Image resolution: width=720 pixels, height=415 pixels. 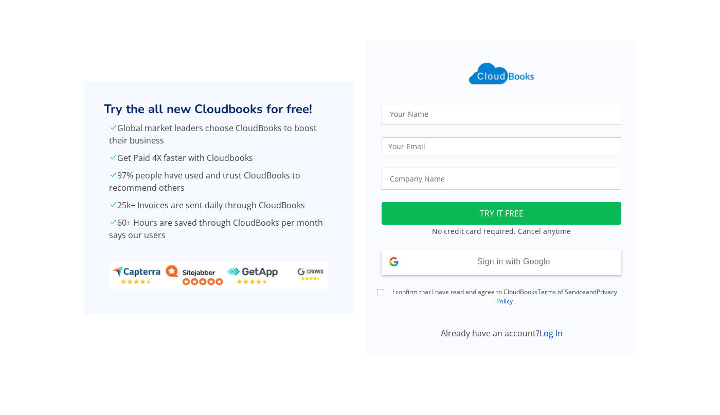 I want to click on p: 97% people have used and trust CloudBooks to recommend others, so click(x=219, y=182).